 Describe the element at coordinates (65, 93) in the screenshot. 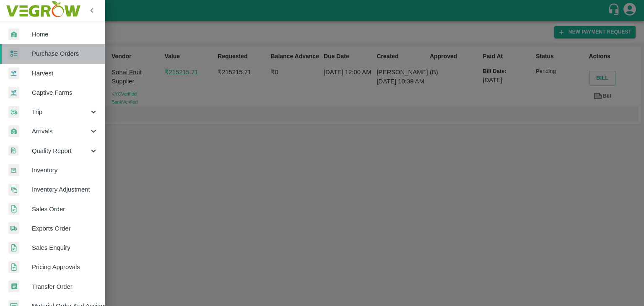

I see `span: Captive Farms` at that location.